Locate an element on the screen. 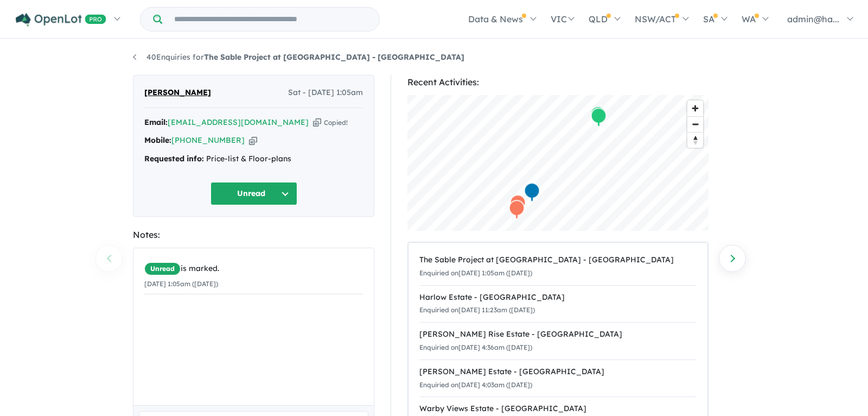 Image resolution: width=868 pixels, height=416 pixels. button: Zoom in is located at coordinates (695, 108).